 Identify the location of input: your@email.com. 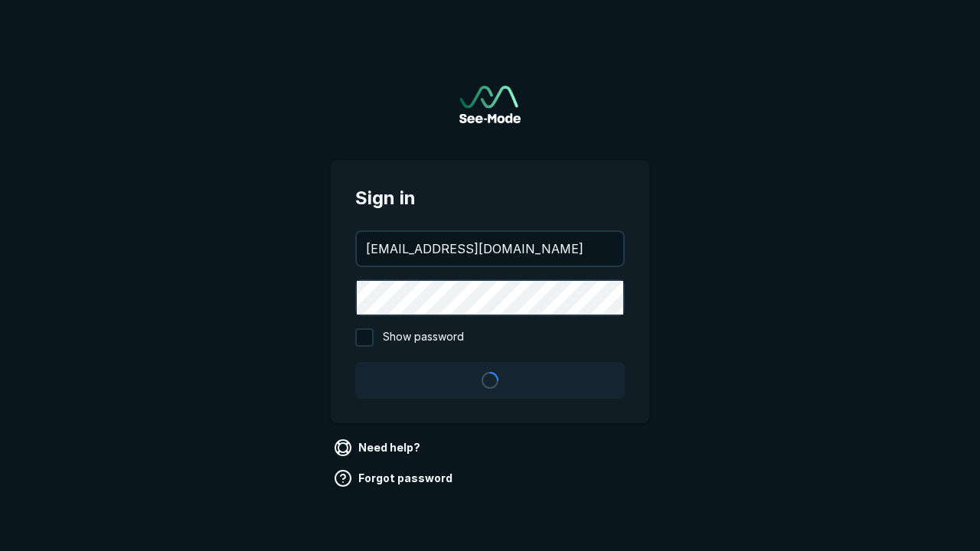
(490, 249).